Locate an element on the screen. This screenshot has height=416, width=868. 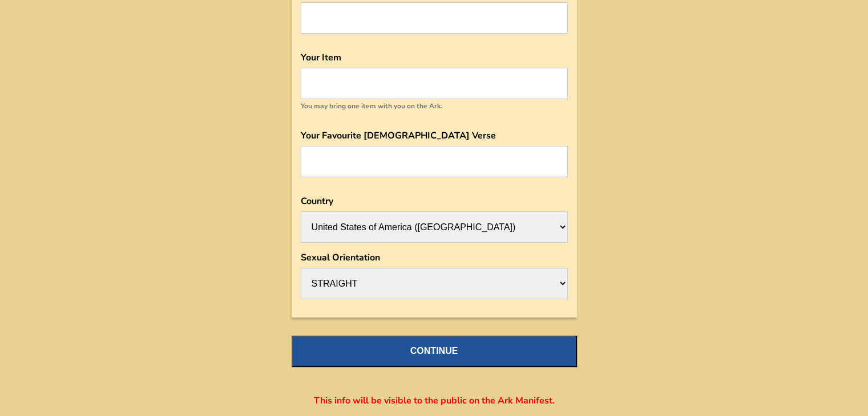
button: CONTINUE is located at coordinates (434, 351).